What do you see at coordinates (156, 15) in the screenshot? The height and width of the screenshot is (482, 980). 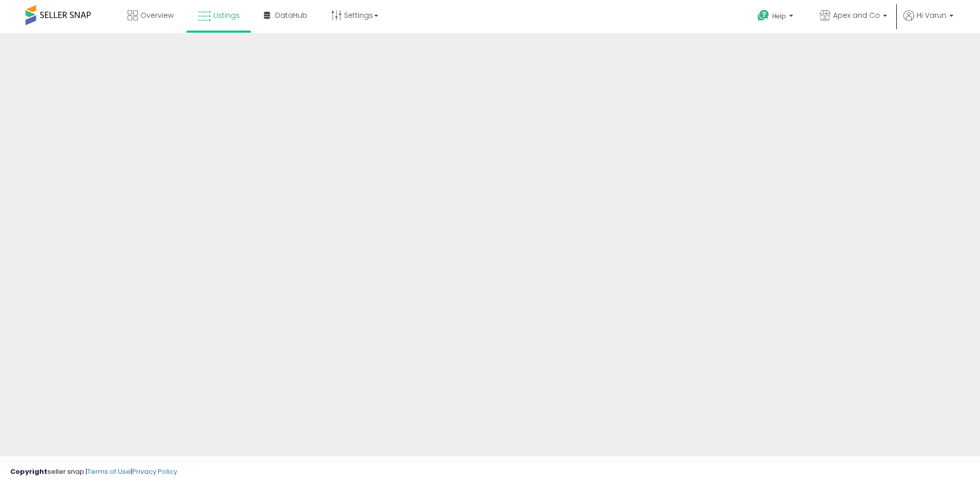 I see `span: Overview` at bounding box center [156, 15].